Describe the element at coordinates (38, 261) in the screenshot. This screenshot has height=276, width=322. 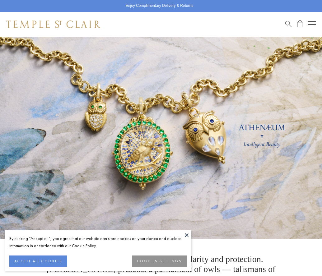
I see `button: ACCEPT ALL COOKIES` at that location.